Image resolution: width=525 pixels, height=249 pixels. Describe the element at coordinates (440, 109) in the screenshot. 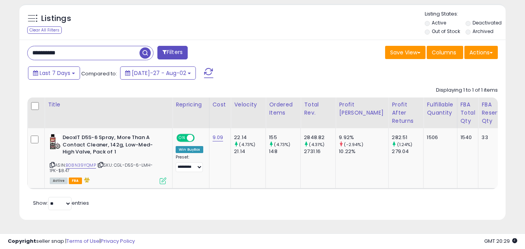

I see `div: Fulfillable Quantity` at that location.